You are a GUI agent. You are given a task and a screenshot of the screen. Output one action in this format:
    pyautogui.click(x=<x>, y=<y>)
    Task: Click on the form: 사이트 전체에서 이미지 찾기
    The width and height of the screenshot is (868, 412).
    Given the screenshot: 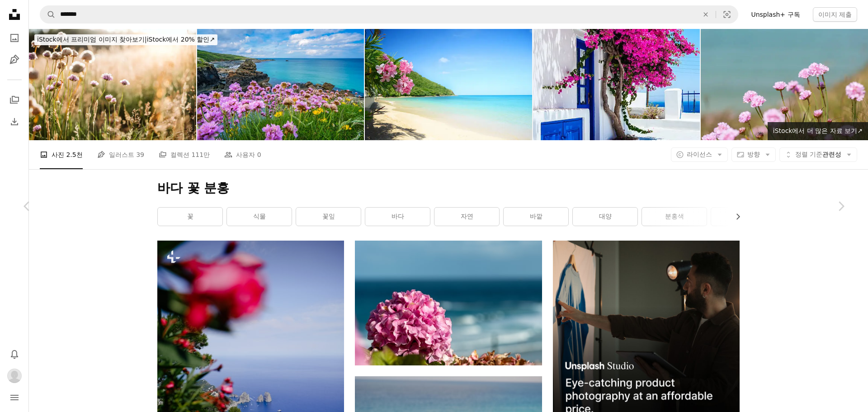 What is the action you would take?
    pyautogui.click(x=389, y=14)
    